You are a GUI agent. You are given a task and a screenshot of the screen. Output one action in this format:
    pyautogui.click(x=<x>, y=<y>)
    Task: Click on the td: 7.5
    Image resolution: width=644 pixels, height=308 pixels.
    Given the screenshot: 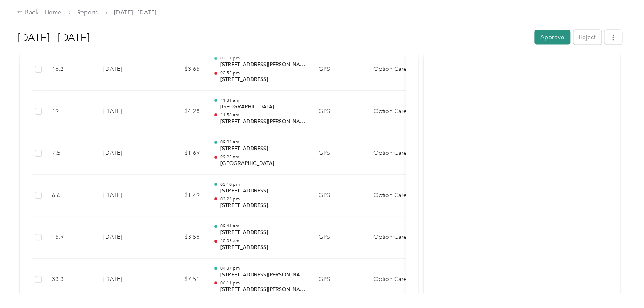 What is the action you would take?
    pyautogui.click(x=71, y=154)
    